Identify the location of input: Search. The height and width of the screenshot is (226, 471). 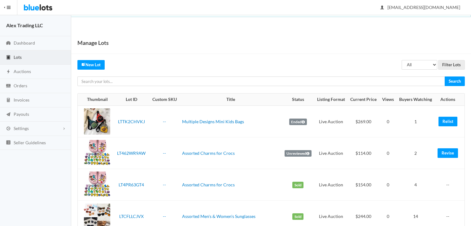
(455, 81).